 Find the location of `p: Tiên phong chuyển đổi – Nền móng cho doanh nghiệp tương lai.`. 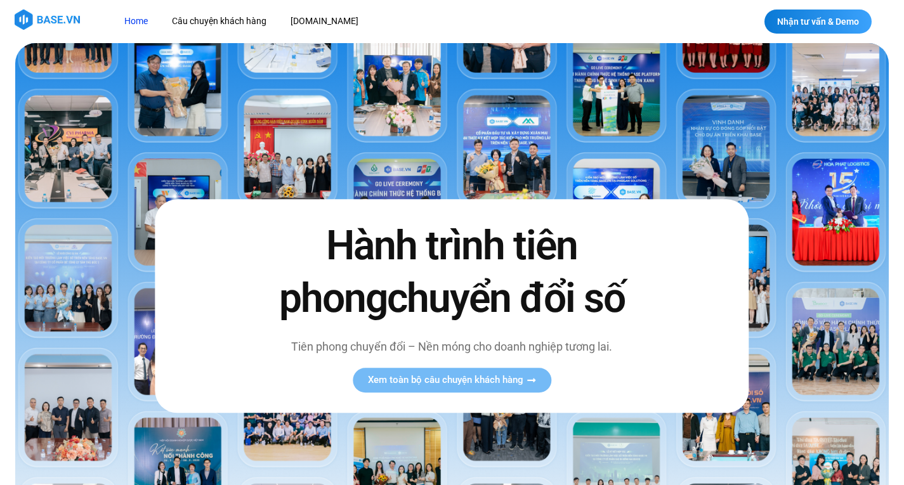

p: Tiên phong chuyển đổi – Nền móng cho doanh nghiệp tương lai. is located at coordinates (452, 346).